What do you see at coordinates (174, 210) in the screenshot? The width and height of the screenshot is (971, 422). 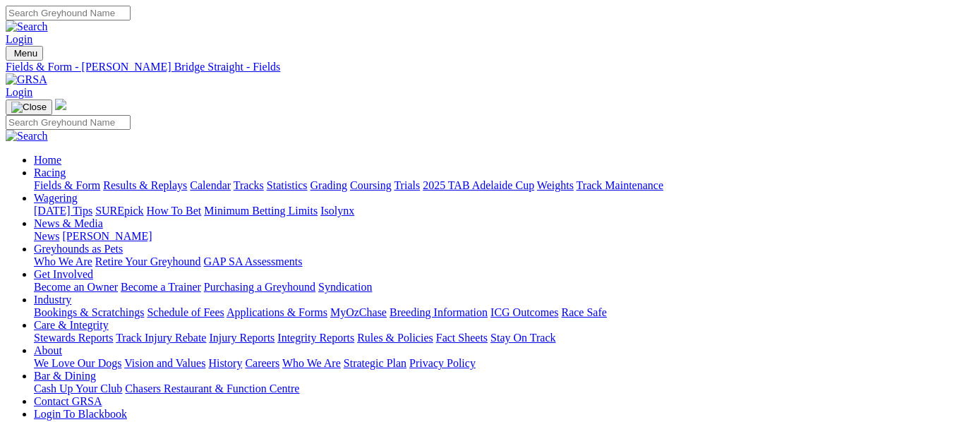 I see `a: How To Bet` at bounding box center [174, 210].